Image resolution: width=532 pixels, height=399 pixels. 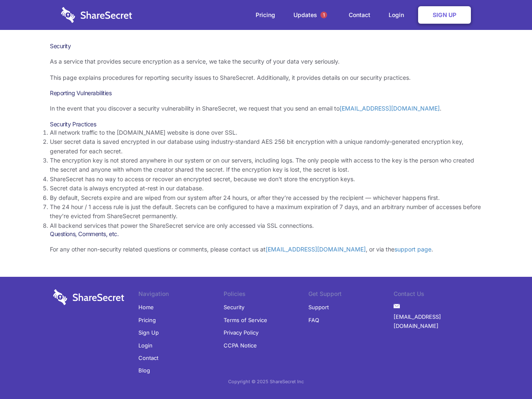 I want to click on h1: Security, so click(x=266, y=46).